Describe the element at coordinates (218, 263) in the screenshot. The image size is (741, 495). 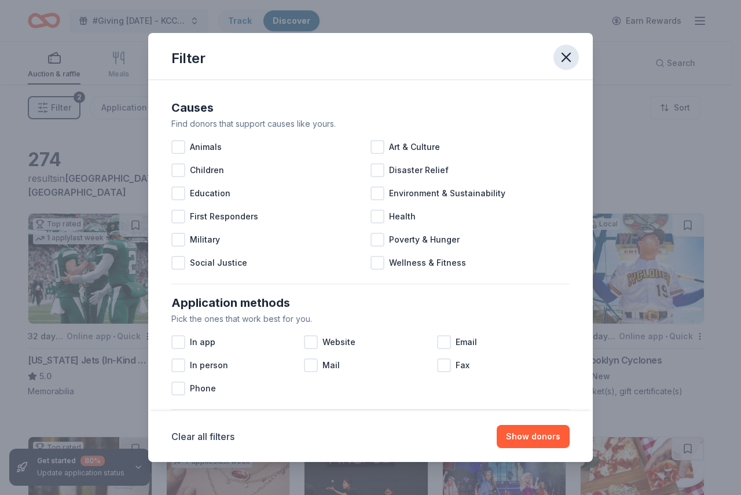
I see `span: Social Justice` at that location.